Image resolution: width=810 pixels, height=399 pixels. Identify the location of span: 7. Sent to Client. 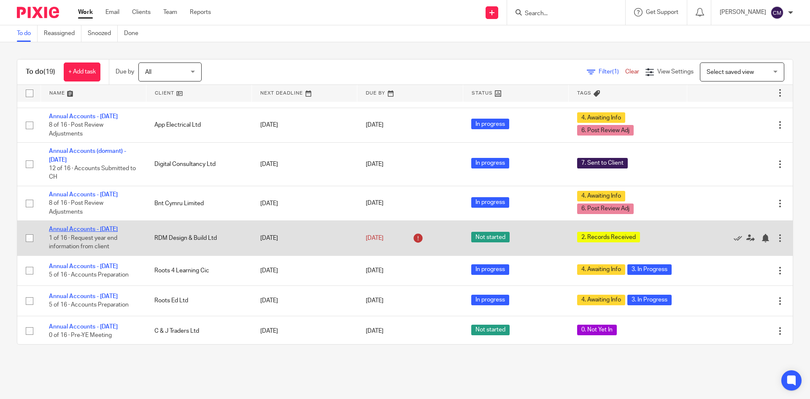
(602, 163).